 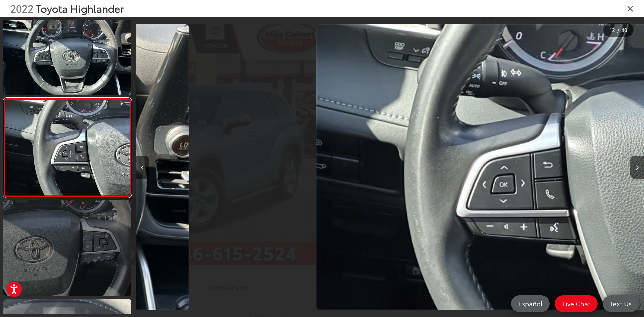 I want to click on button: Next image, so click(x=637, y=168).